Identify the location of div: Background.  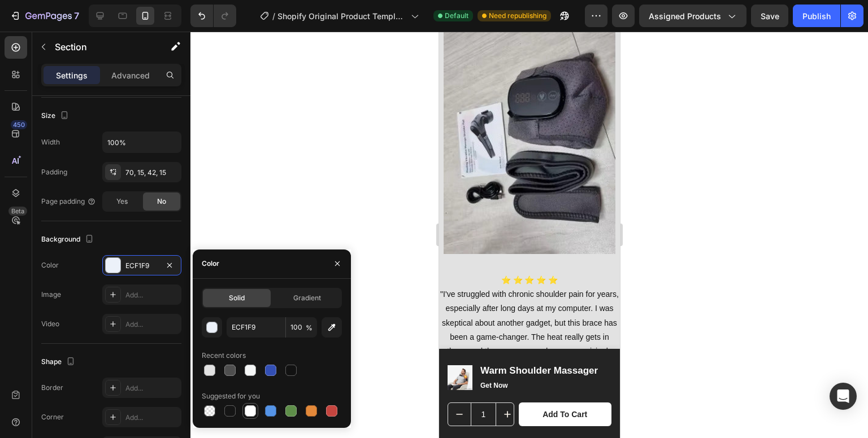
(68, 240).